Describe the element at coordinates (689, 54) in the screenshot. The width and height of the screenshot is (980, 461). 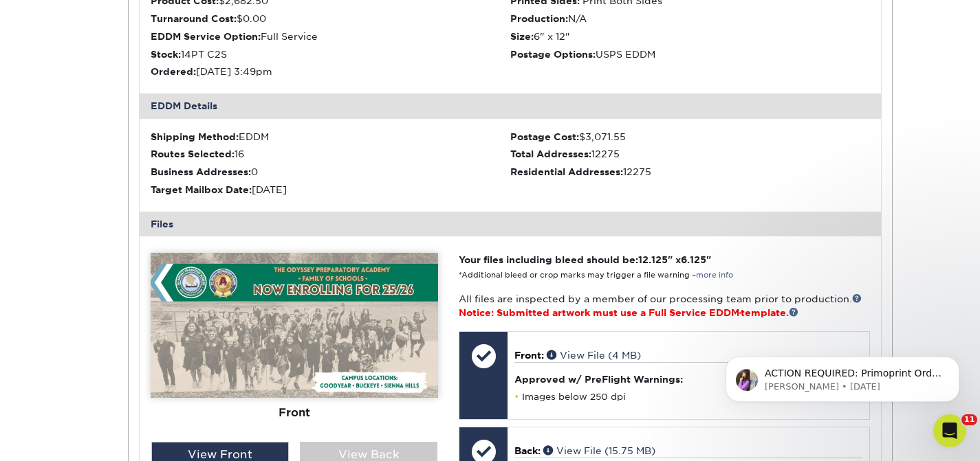
I see `li: USPS EDDM` at that location.